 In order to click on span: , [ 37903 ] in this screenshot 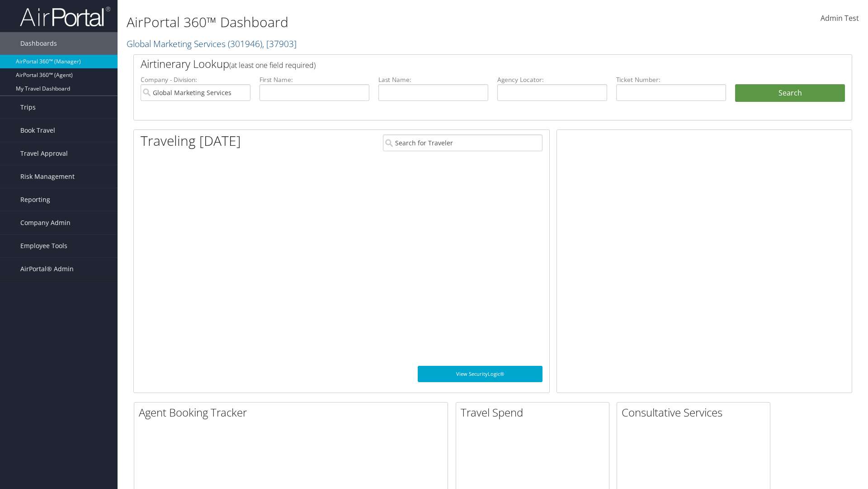, I will do `click(279, 43)`.